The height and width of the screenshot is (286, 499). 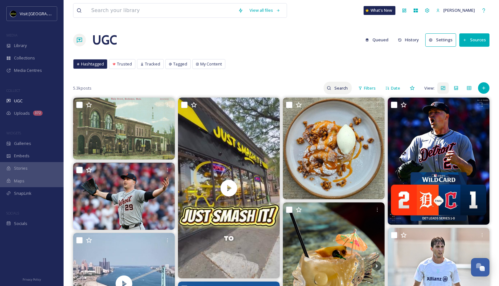 I want to click on span: Media Centres, so click(x=28, y=70).